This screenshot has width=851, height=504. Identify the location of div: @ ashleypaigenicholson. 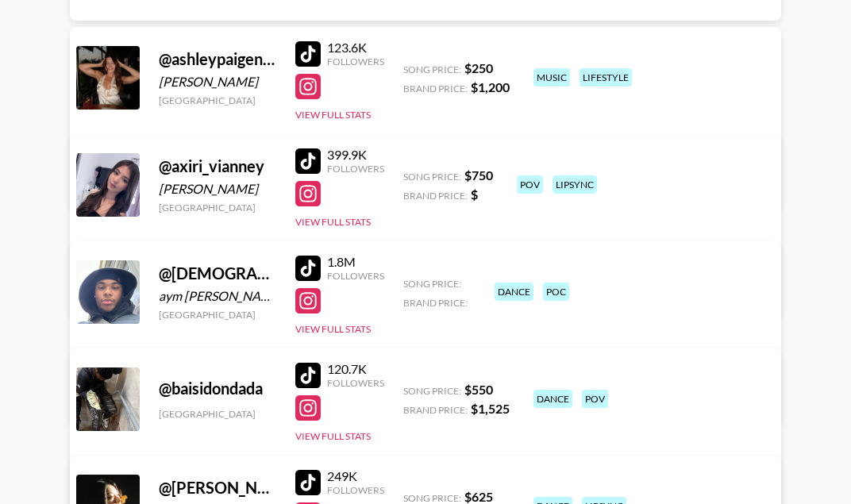
(218, 58).